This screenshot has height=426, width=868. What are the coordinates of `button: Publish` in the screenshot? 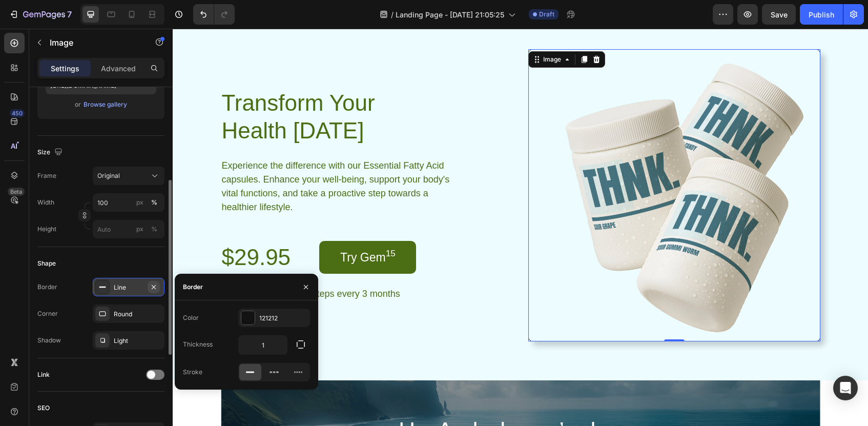 It's located at (821, 14).